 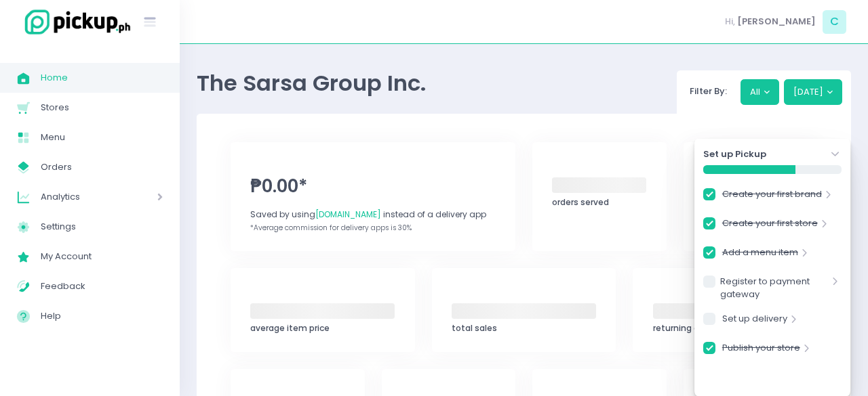 I want to click on span: Help, so click(x=102, y=317).